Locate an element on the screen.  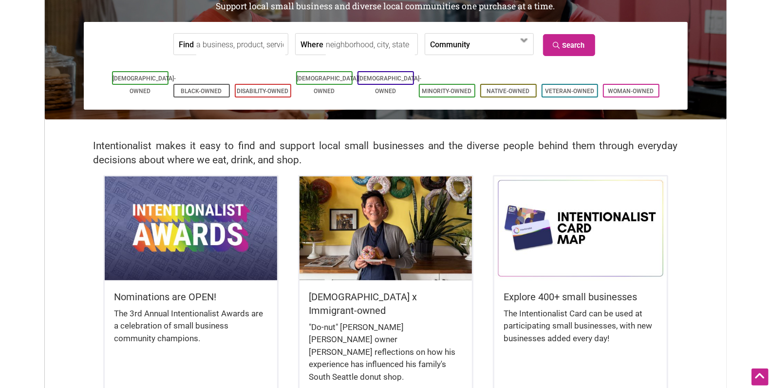
img: Intentionalist Awards is located at coordinates (191, 228).